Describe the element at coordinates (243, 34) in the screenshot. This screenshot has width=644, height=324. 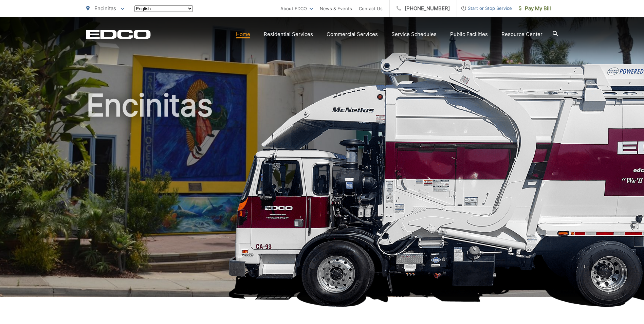
I see `a: Home` at that location.